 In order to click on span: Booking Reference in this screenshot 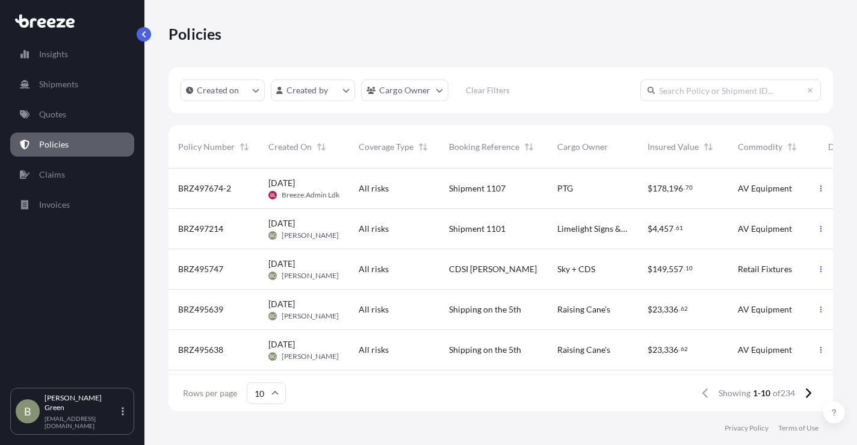, I will do `click(484, 147)`.